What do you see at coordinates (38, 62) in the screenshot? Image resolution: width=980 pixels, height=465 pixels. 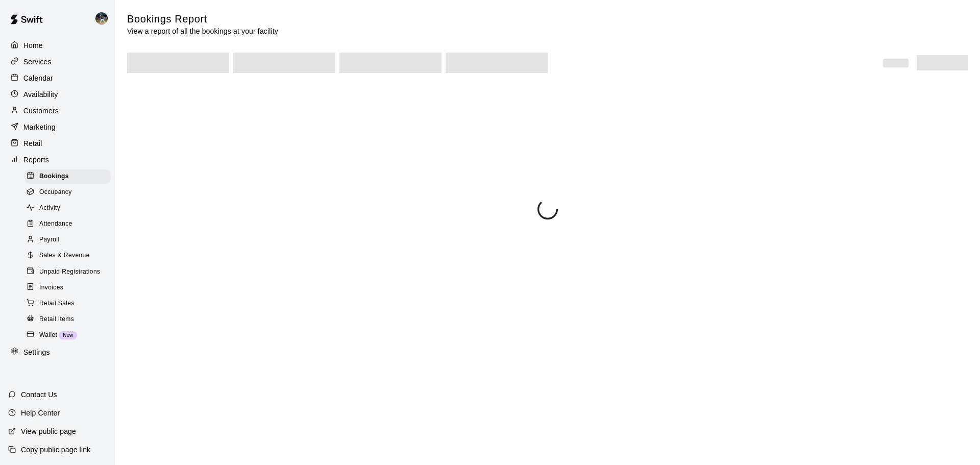 I see `p: Services` at bounding box center [38, 62].